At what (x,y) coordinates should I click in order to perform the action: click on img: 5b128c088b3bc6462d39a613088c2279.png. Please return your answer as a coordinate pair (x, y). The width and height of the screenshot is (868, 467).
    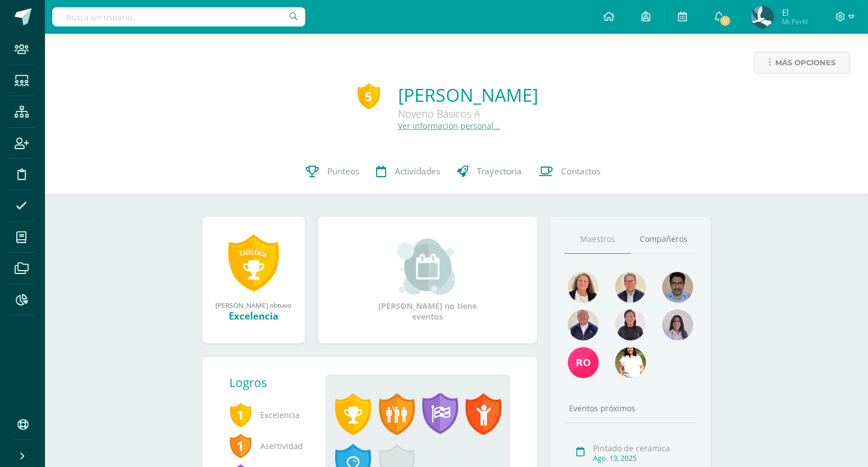
    Looking at the image, I should click on (583, 362).